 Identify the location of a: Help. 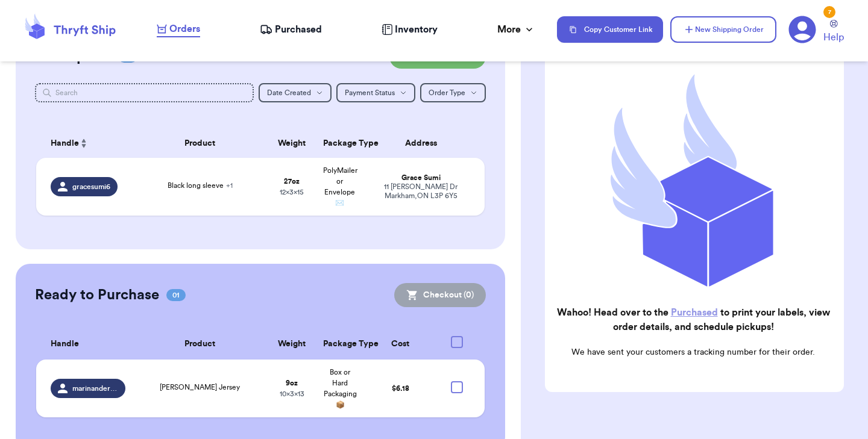
(833, 32).